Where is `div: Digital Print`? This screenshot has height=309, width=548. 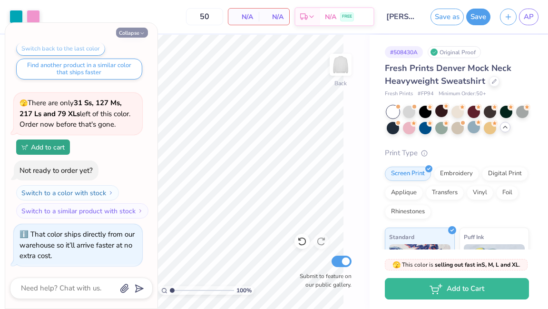 div: Digital Print is located at coordinates (505, 174).